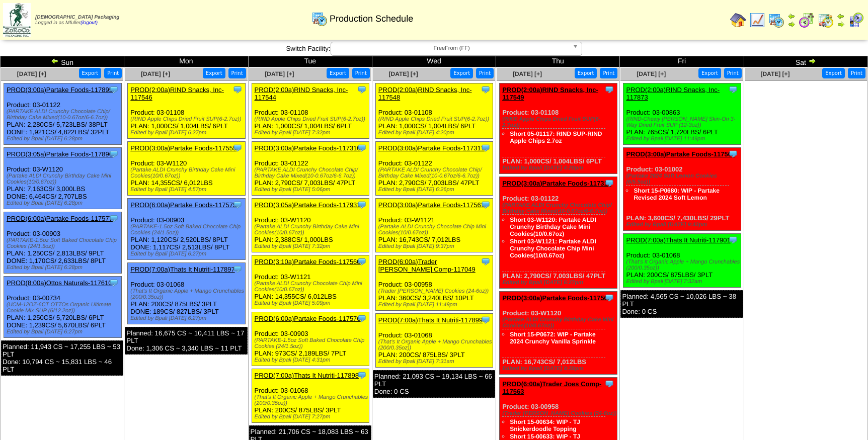  I want to click on a: PROD(7:00a)Thats It Nutriti-117901, so click(678, 240).